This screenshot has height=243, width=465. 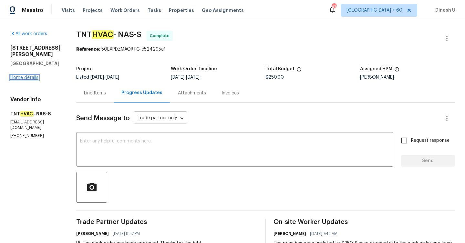 I want to click on span: Projects, so click(x=93, y=10).